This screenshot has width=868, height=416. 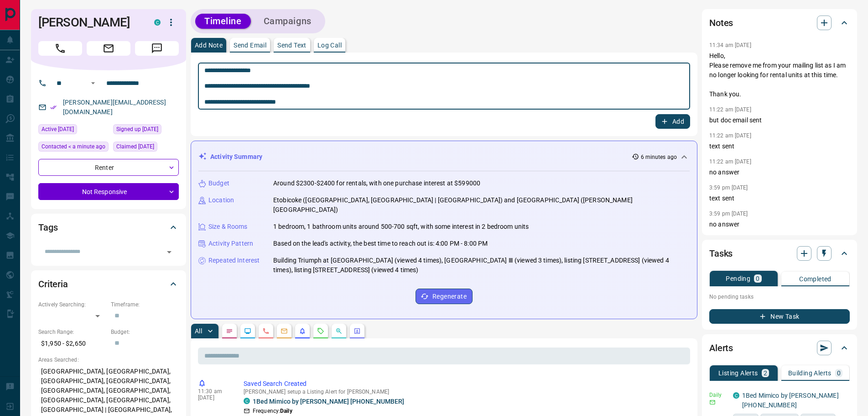 What do you see at coordinates (381, 243) in the screenshot?
I see `p: Based on the lead's activity, the best time to reach out is: 4:00 PM - 8:00 PM` at bounding box center [381, 243].